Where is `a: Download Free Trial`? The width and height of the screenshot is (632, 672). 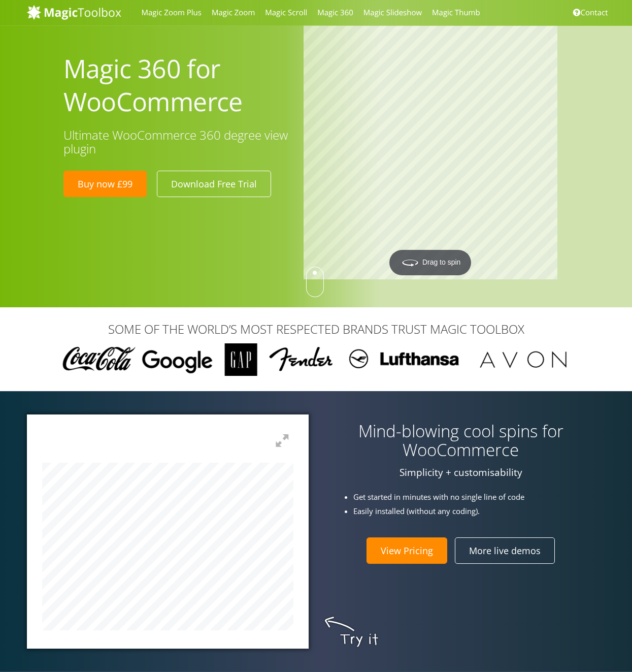 a: Download Free Trial is located at coordinates (214, 184).